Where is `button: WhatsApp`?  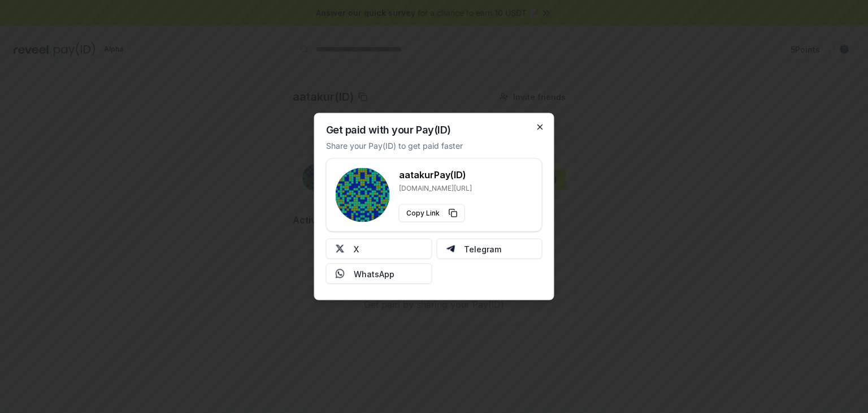
button: WhatsApp is located at coordinates (379, 274).